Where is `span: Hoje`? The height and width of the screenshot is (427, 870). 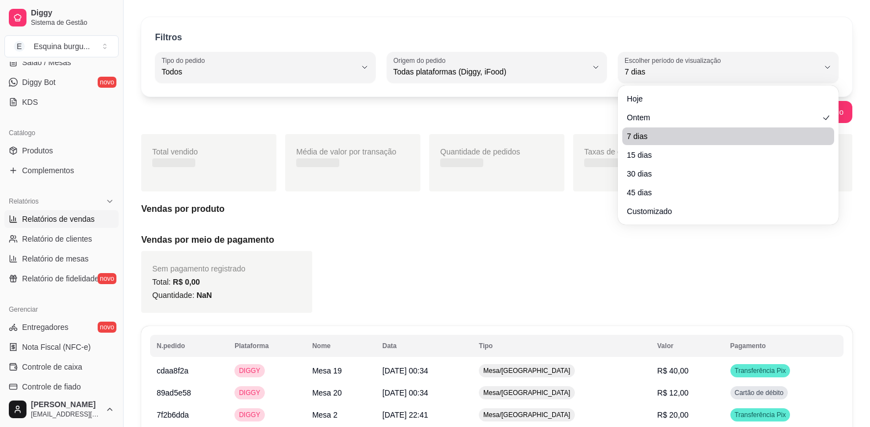
span: Hoje is located at coordinates (723, 99).